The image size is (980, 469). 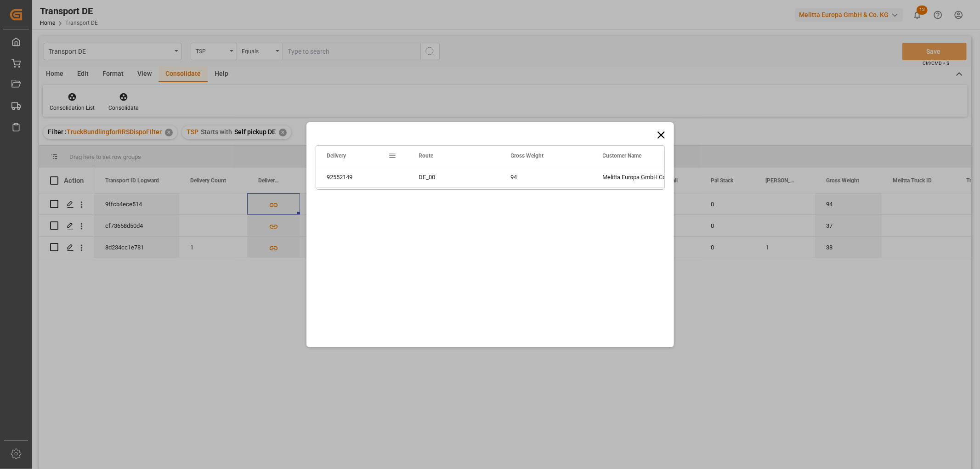 I want to click on span: Customer Name, so click(x=622, y=156).